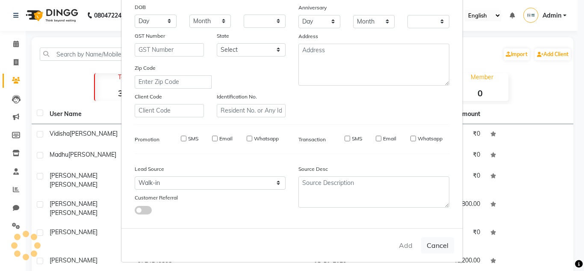 Image resolution: width=584 pixels, height=271 pixels. What do you see at coordinates (156, 198) in the screenshot?
I see `label: Customer Referral` at bounding box center [156, 198].